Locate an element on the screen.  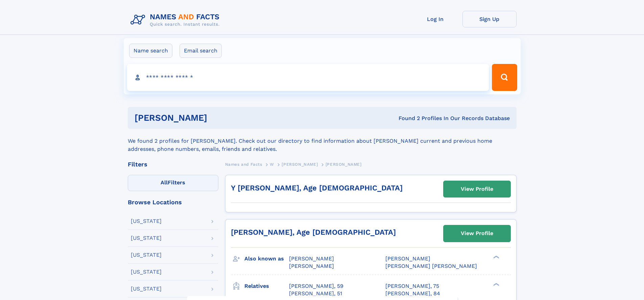
span: All is located at coordinates (164, 182).